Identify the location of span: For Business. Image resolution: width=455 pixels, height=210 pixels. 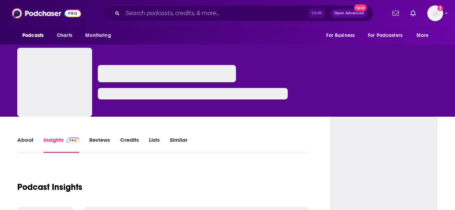
(340, 36).